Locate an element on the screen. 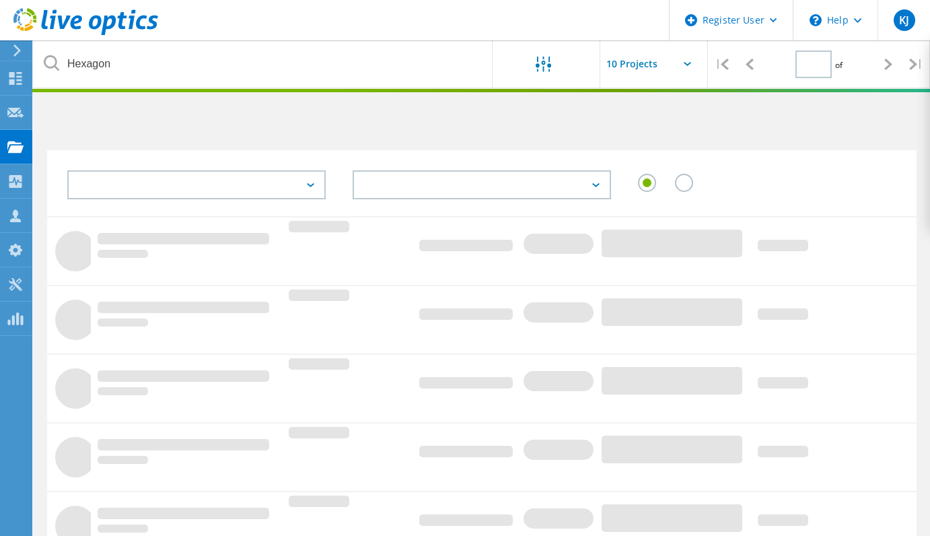 Image resolution: width=930 pixels, height=536 pixels. a: Live Optics Dashboard is located at coordinates (85, 33).